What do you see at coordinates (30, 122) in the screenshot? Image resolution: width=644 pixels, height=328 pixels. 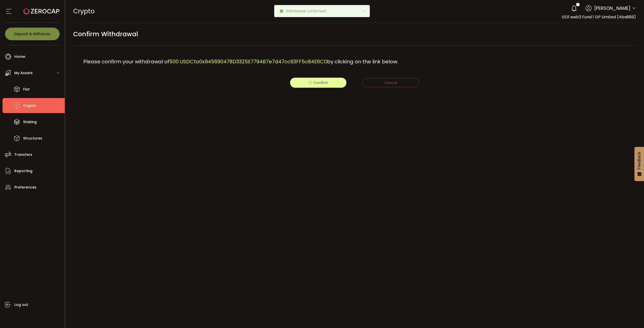 I see `span: Staking` at bounding box center [30, 122].